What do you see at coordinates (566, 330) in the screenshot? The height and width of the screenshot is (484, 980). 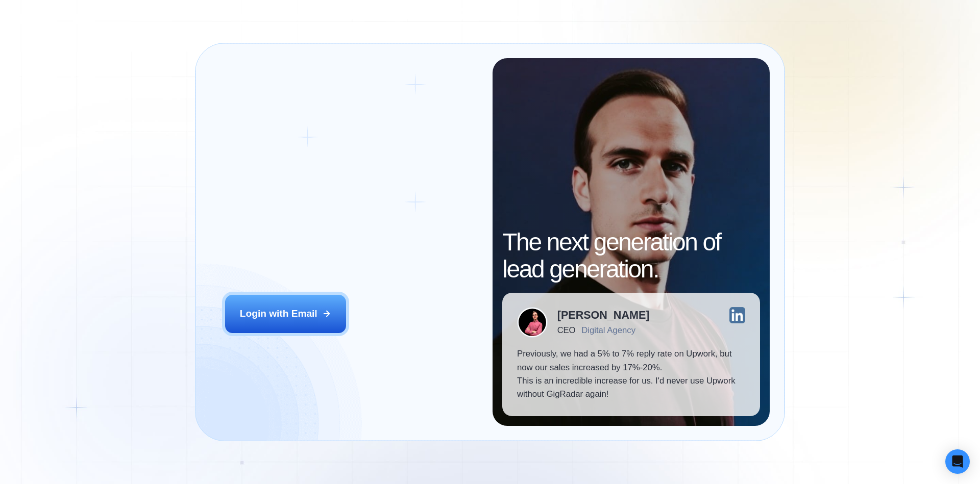 I see `div: CEO` at bounding box center [566, 330].